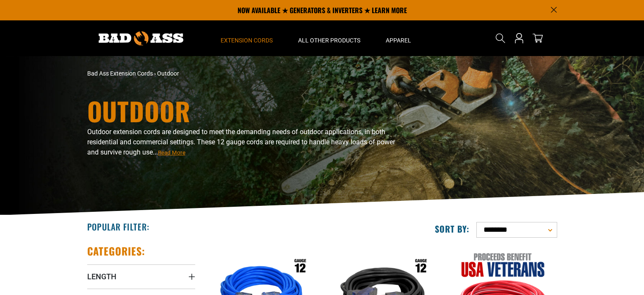  What do you see at coordinates (171, 152) in the screenshot?
I see `span: Read More` at bounding box center [171, 152].